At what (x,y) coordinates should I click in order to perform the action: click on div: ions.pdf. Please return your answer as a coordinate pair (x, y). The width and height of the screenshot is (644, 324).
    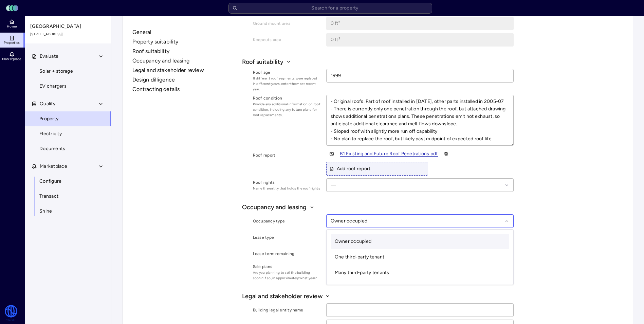
    Looking at the image, I should click on (429, 154).